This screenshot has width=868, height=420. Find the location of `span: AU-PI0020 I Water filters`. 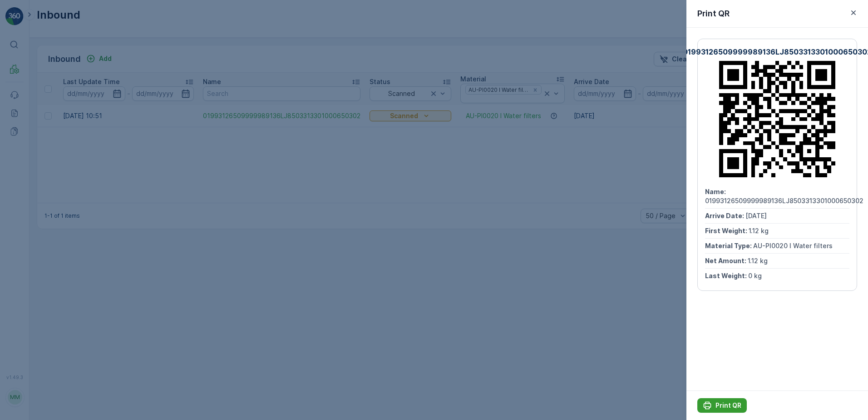

span: AU-PI0020 I Water filters is located at coordinates (793, 245).